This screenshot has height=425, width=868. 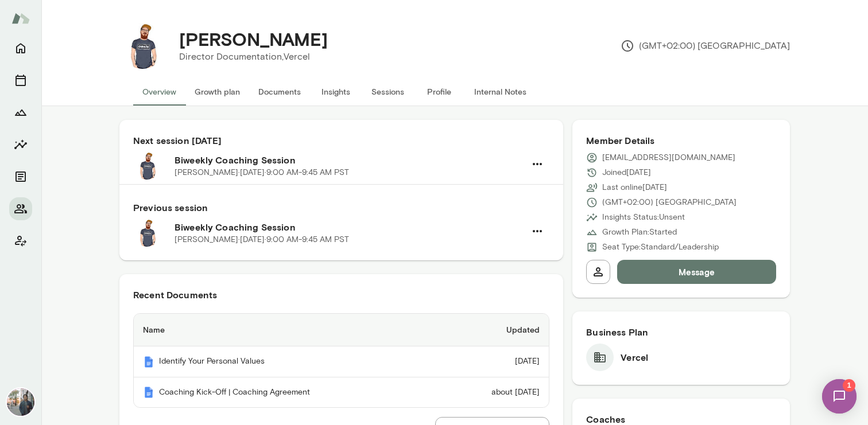 What do you see at coordinates (253, 57) in the screenshot?
I see `p: Director Documentation, Vercel` at bounding box center [253, 57].